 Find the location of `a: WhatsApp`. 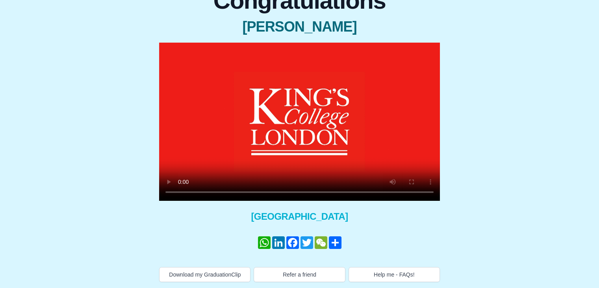

a: WhatsApp is located at coordinates (264, 242).